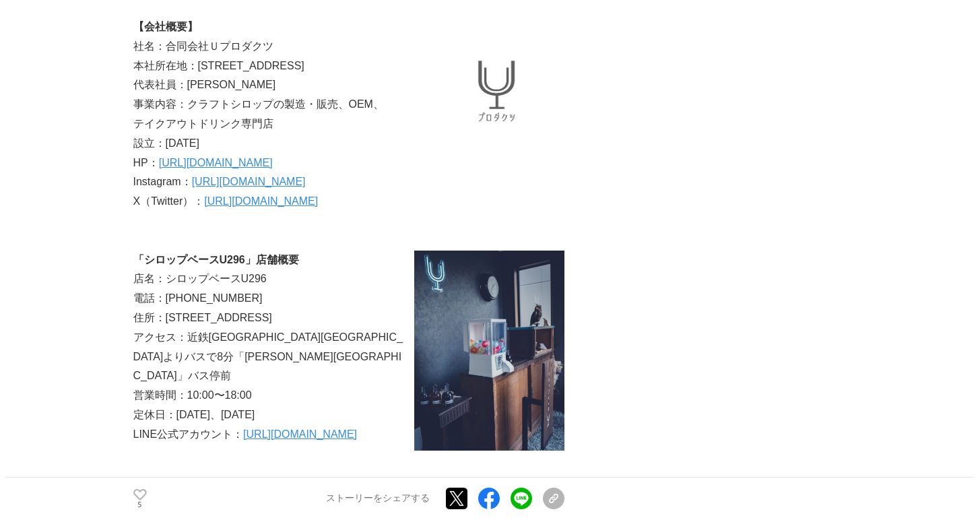 The height and width of the screenshot is (520, 980). Describe the element at coordinates (349, 124) in the screenshot. I see `p: テイクアウトドリンク専門店` at that location.